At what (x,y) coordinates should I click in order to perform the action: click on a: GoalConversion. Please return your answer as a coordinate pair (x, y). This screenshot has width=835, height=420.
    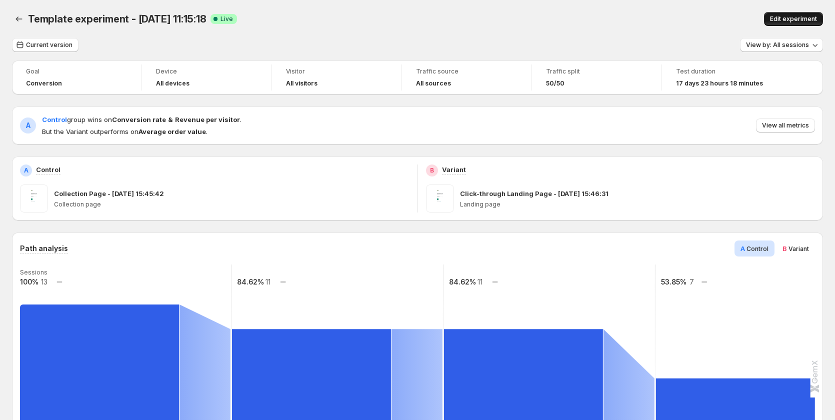
    Looking at the image, I should click on (76, 77).